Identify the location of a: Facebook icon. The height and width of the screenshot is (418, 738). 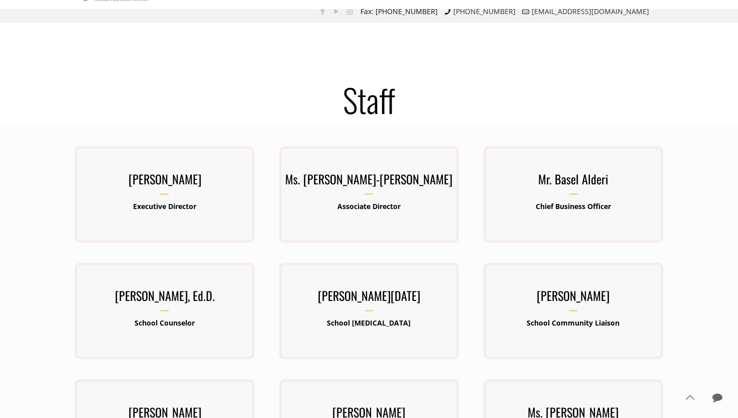
(322, 11).